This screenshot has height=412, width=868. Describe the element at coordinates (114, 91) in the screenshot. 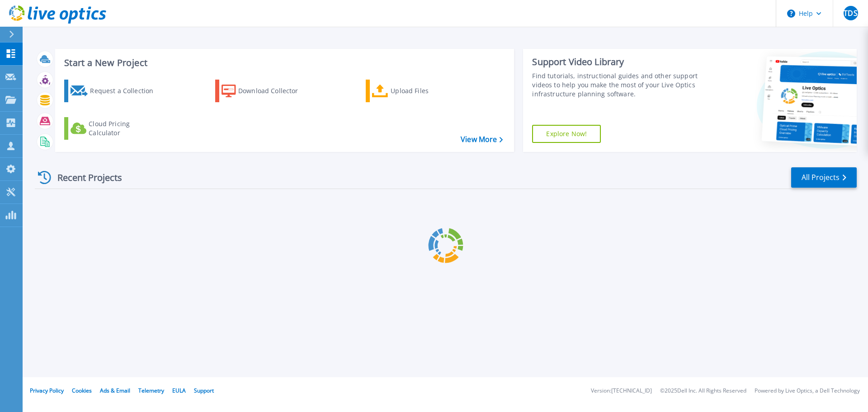

I see `a: Request a Collection` at that location.